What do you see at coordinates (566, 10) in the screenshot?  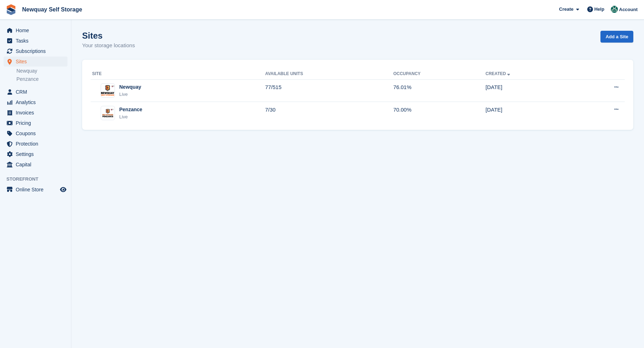 I see `span: Create` at bounding box center [566, 10].